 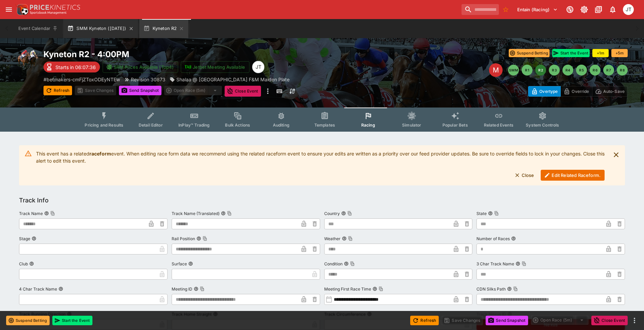 I want to click on button: Close, so click(x=524, y=175).